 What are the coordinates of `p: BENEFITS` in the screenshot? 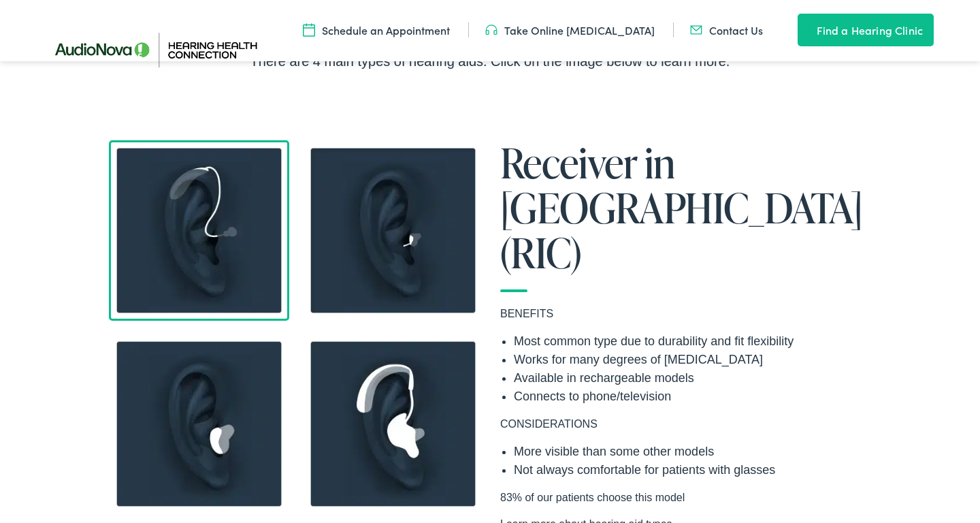 It's located at (684, 314).